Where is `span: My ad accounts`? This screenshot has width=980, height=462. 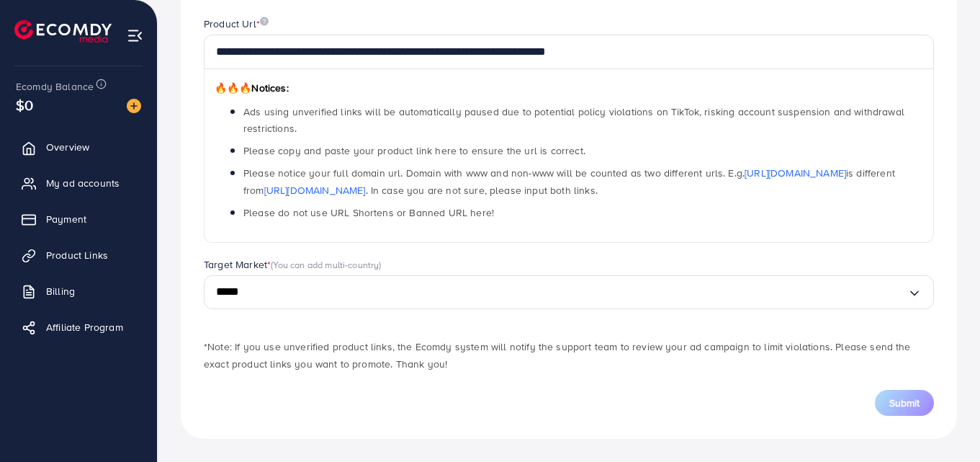
span: My ad accounts is located at coordinates (82, 183).